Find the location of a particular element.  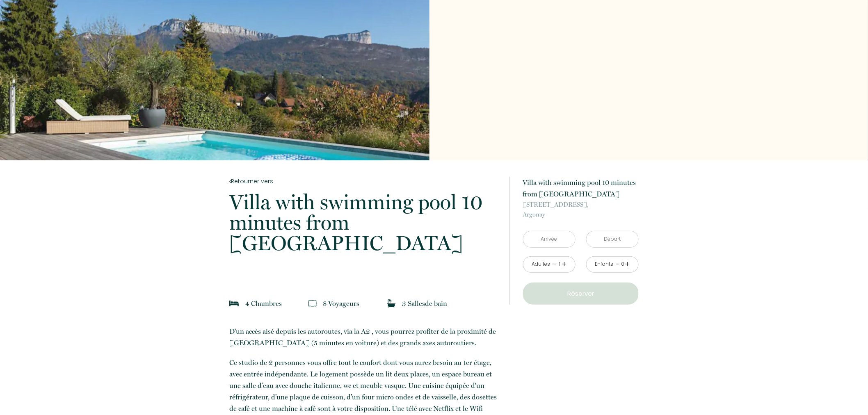

div: Adultes is located at coordinates (541, 264).